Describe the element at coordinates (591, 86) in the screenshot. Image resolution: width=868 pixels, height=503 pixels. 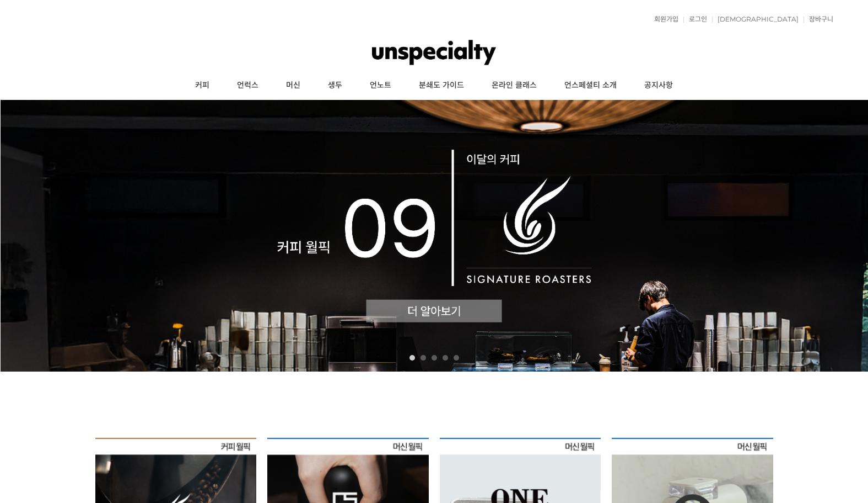
I see `a: 언스페셜티 소개` at that location.